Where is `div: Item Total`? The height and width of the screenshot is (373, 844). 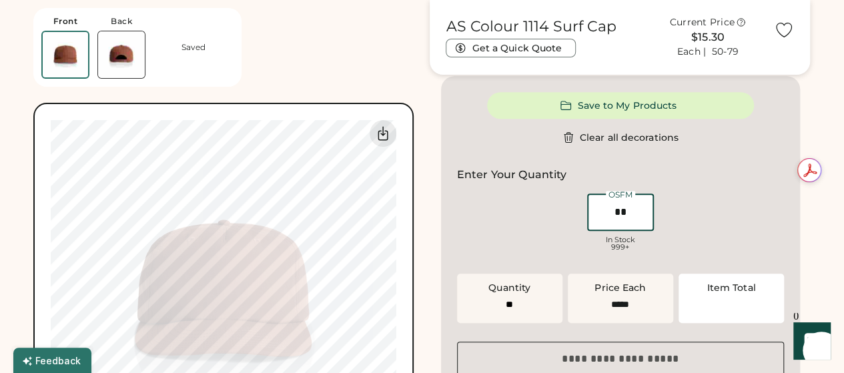
div: Item Total is located at coordinates (730, 288).